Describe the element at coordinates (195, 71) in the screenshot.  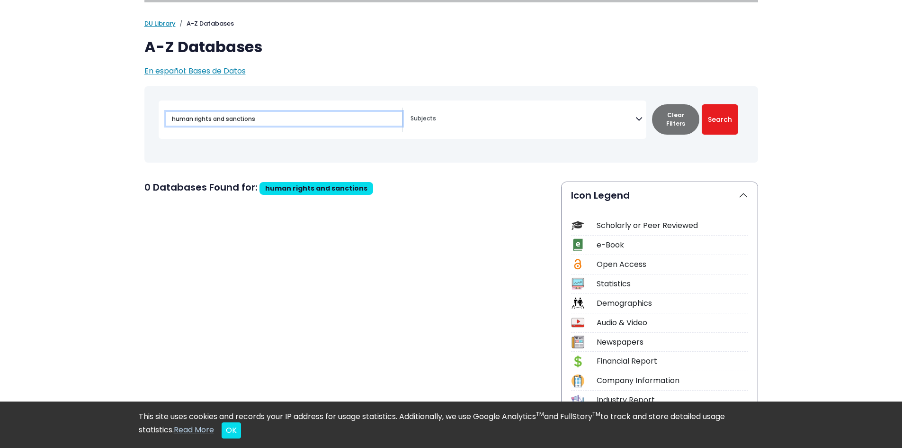
I see `a: En español: Bases de Datos` at that location.